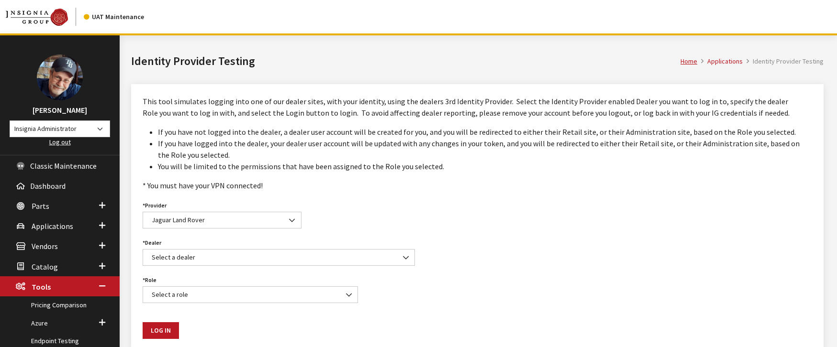 The width and height of the screenshot is (837, 347). I want to click on button: Log In, so click(161, 331).